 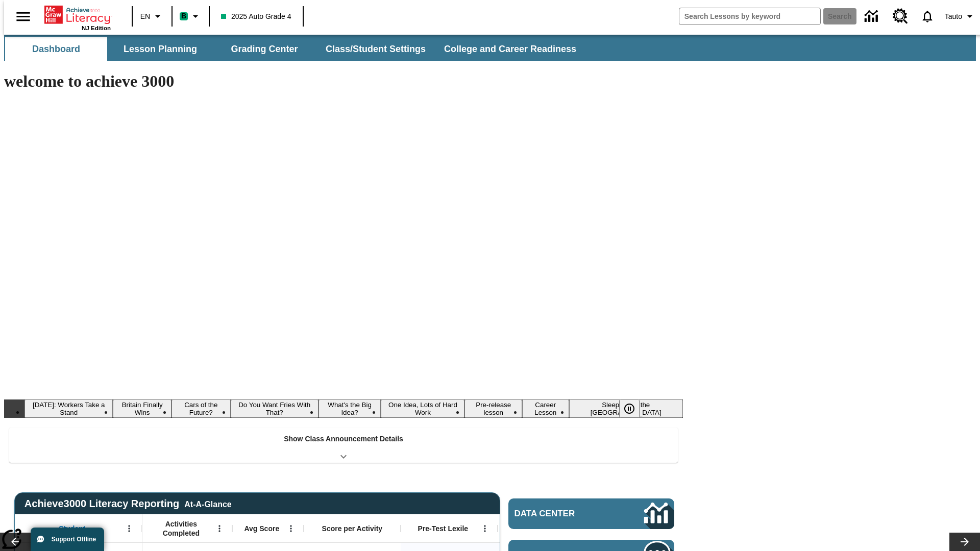 What do you see at coordinates (142, 409) in the screenshot?
I see `button: Slide 2 Britain Finally Wins` at bounding box center [142, 409].